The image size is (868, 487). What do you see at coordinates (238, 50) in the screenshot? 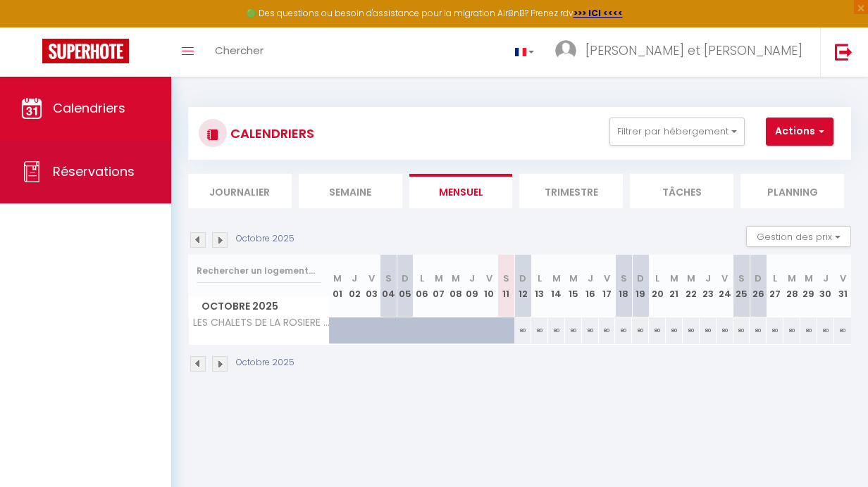
I see `span: Chercher` at bounding box center [238, 50].